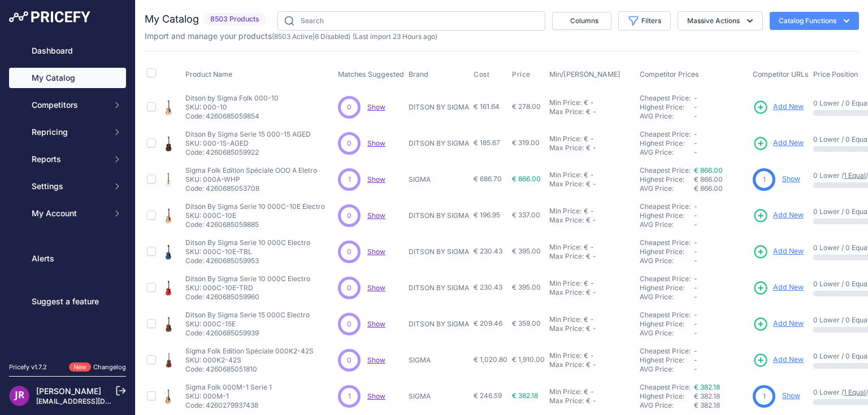 This screenshot has width=868, height=415. I want to click on p: Ditson By Sigma Serie 15 000C Electro, so click(248, 315).